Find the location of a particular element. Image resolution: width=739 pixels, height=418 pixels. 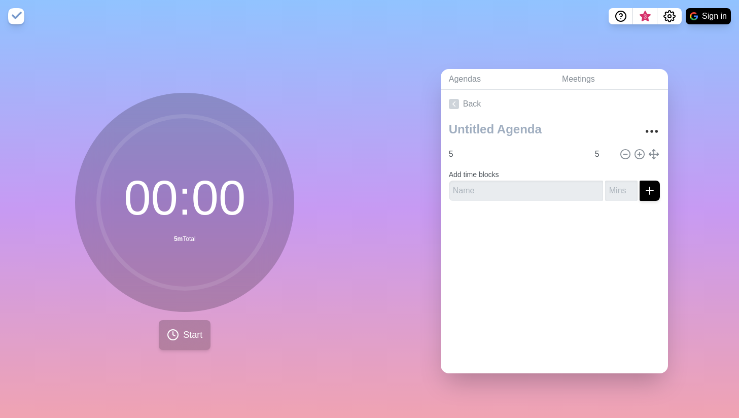

button: Sign in is located at coordinates (708, 16).